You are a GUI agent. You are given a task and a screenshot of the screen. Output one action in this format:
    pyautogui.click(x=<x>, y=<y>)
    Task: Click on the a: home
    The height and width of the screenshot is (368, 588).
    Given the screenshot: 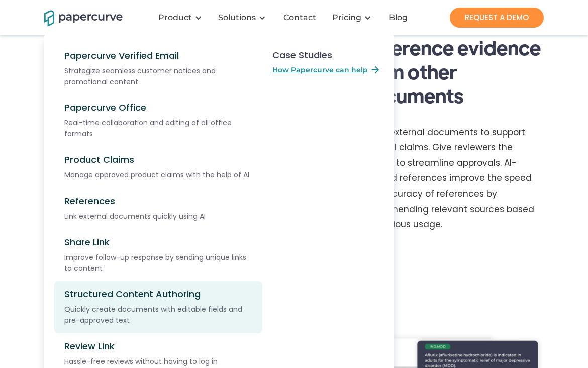 What is the action you would take?
    pyautogui.click(x=77, y=17)
    